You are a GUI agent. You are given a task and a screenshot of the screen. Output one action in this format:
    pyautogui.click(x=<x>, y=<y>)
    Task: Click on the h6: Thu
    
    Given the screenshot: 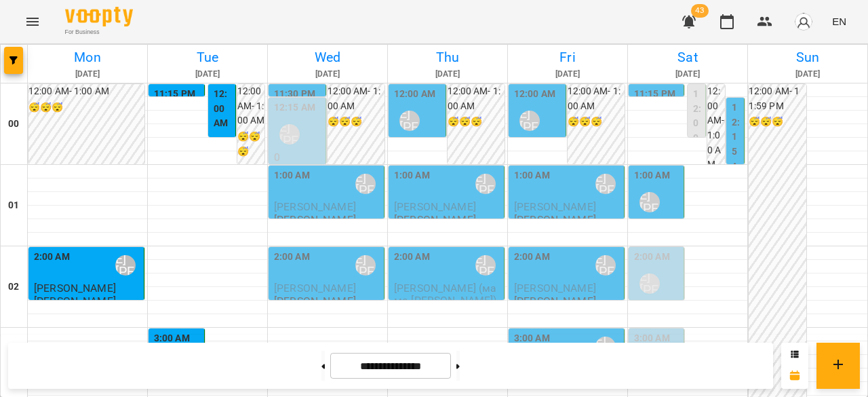 What is the action you would take?
    pyautogui.click(x=448, y=57)
    